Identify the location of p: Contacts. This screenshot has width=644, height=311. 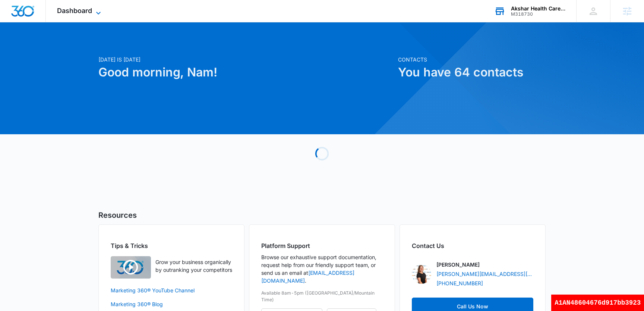
(472, 59).